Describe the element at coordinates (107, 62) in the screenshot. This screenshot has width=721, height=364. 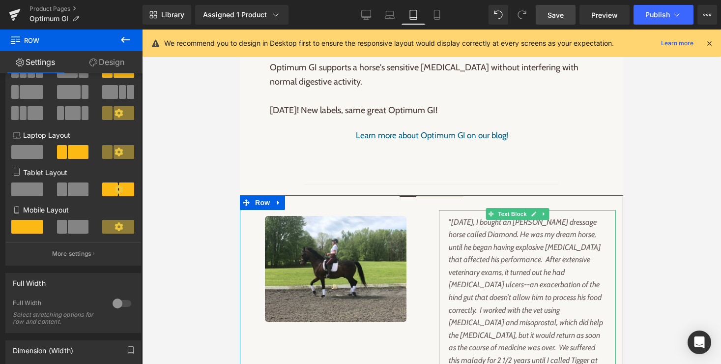
I see `a: Design` at that location.